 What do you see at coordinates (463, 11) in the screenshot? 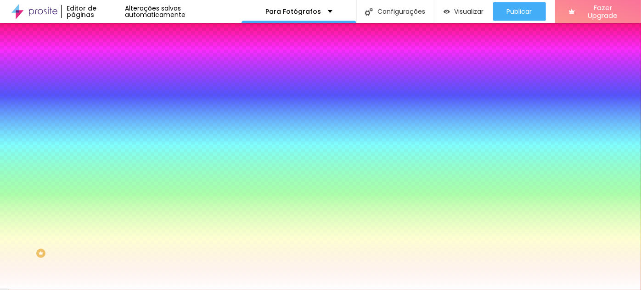
I see `button: Visualizar` at bounding box center [463, 11].